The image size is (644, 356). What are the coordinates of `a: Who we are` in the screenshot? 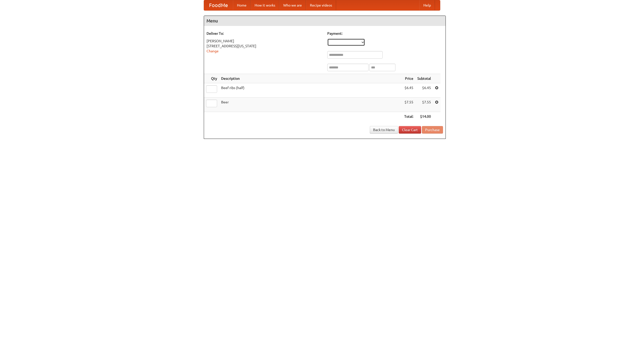 It's located at (293, 5).